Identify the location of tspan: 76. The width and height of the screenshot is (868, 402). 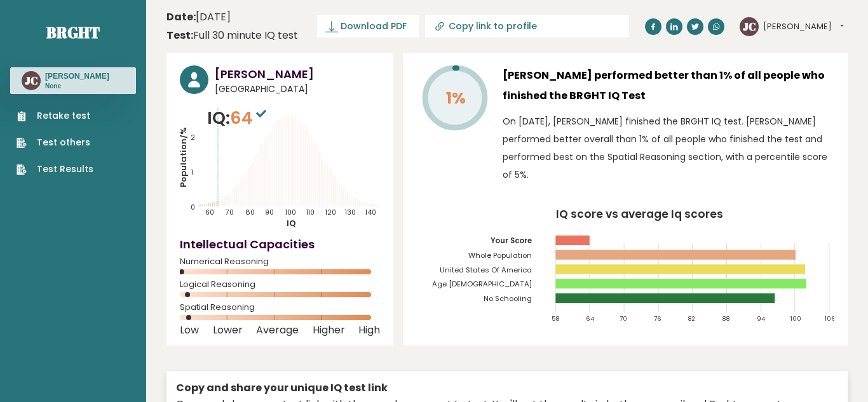
(658, 319).